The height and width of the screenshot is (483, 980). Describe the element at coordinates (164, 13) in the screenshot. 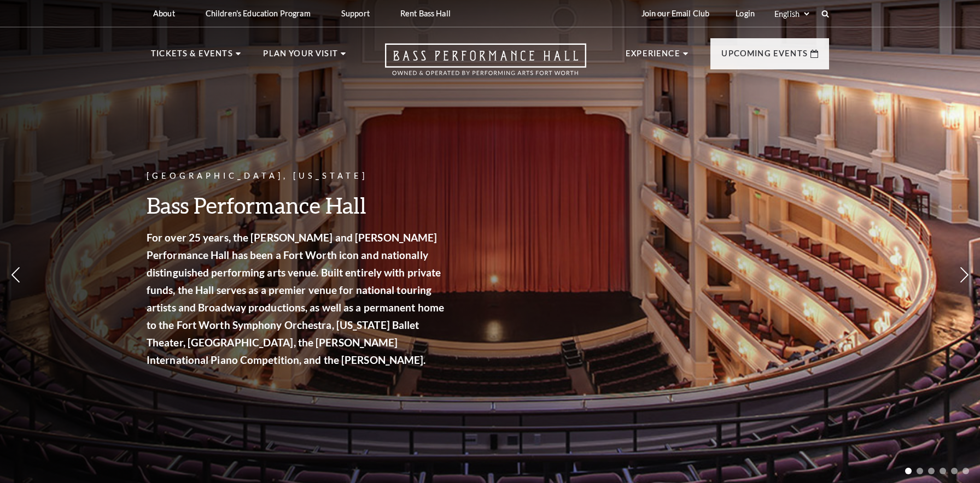

I see `p: About` at that location.